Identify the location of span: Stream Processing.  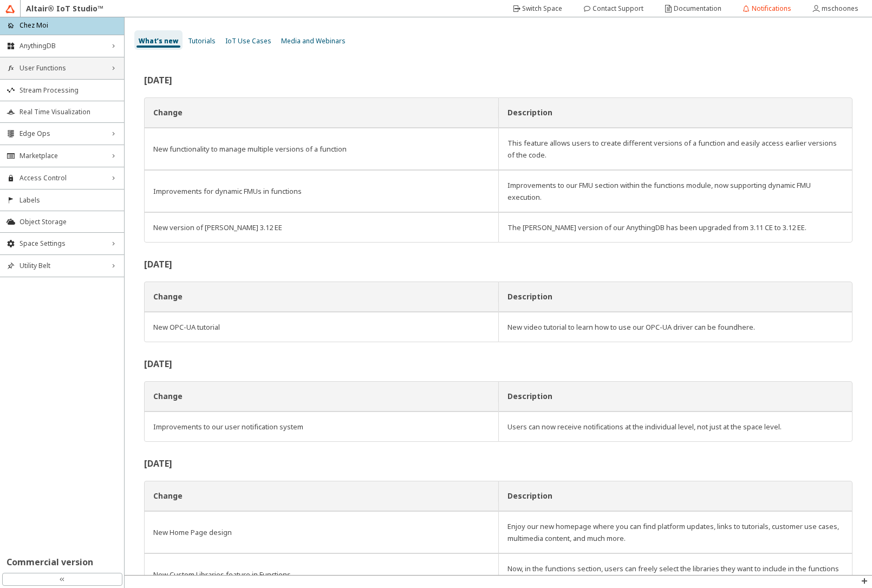
(68, 90).